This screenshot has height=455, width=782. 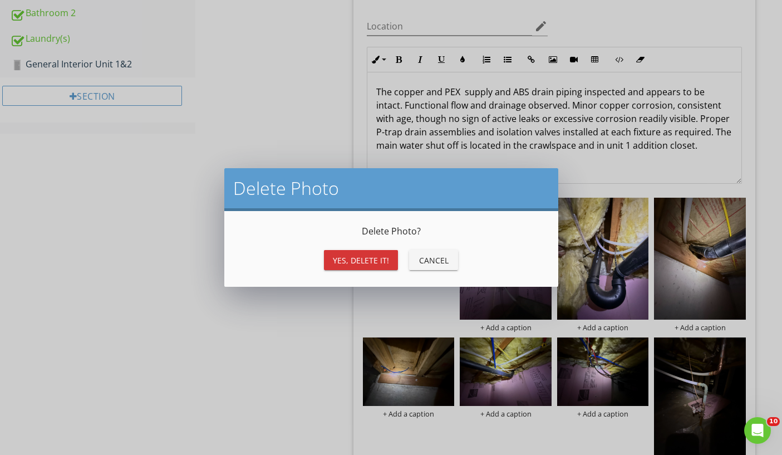 What do you see at coordinates (433, 260) in the screenshot?
I see `div: Cancel` at bounding box center [433, 260].